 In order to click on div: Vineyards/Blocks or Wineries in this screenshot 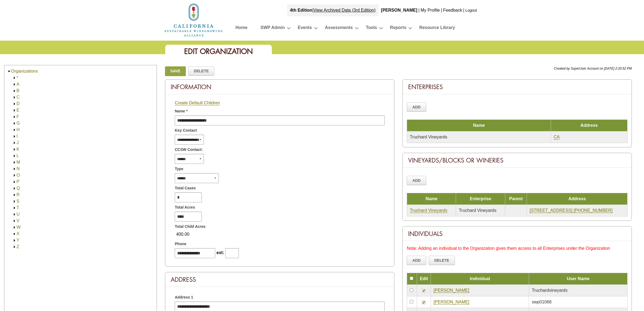, I will do `click(517, 160)`.